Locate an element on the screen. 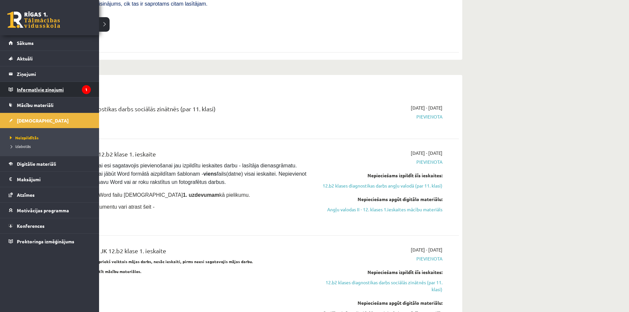  a: 12.b2 klases diagnostikas darbs angļu valodā (par 11. klasi) is located at coordinates (380, 185).